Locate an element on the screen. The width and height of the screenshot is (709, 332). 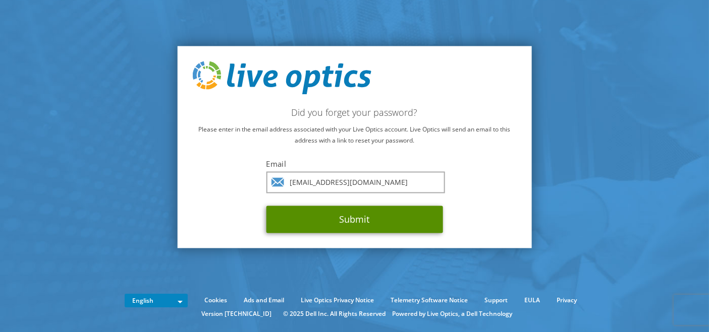
img: live_optics_svg.svg is located at coordinates (281, 78).